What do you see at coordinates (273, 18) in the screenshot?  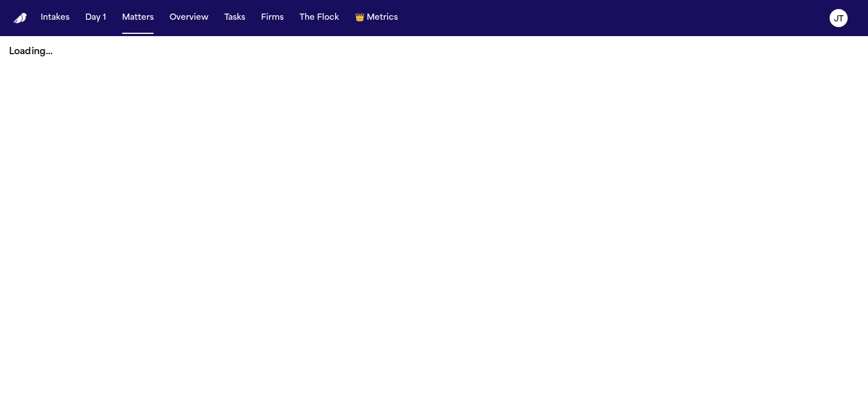 I see `a: Firms` at bounding box center [273, 18].